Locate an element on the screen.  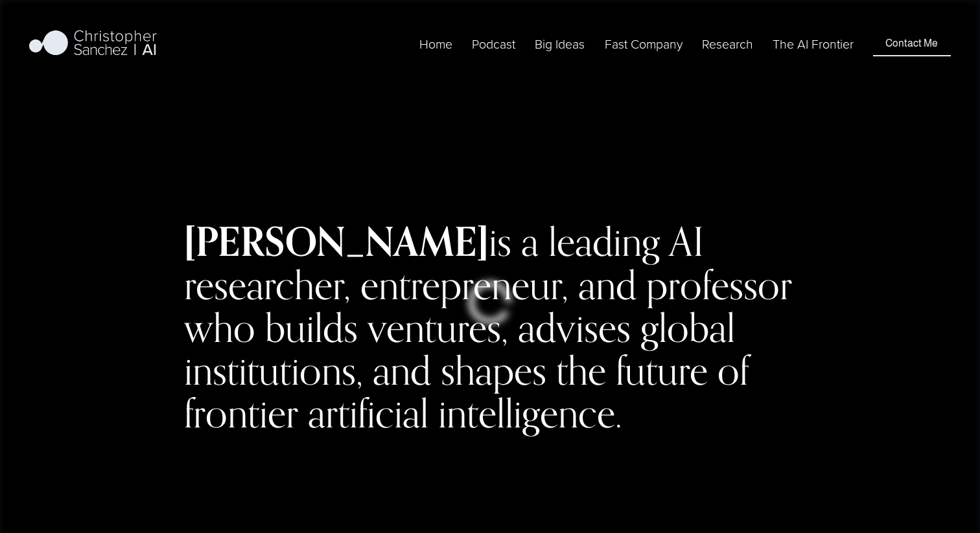
a: The AI Frontier is located at coordinates (813, 44).